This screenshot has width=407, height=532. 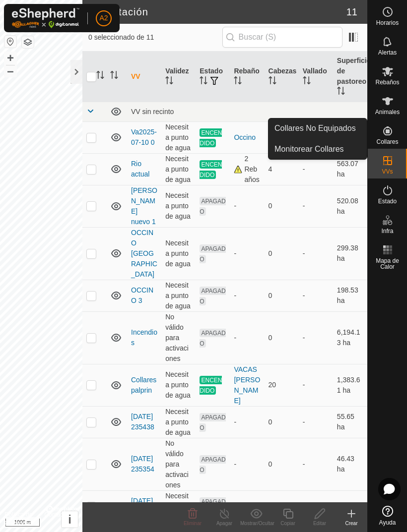 What do you see at coordinates (387, 516) in the screenshot?
I see `a: Ayuda` at bounding box center [387, 516].